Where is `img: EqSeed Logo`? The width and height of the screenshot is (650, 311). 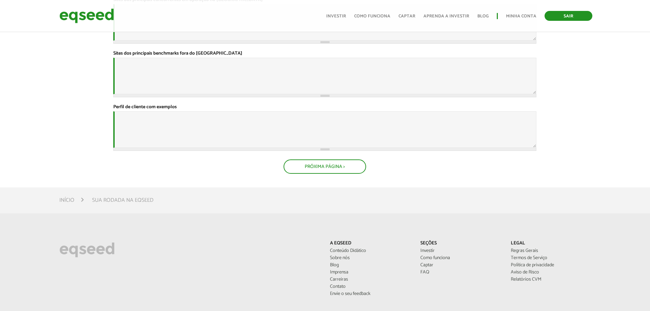 img: EqSeed Logo is located at coordinates (87, 250).